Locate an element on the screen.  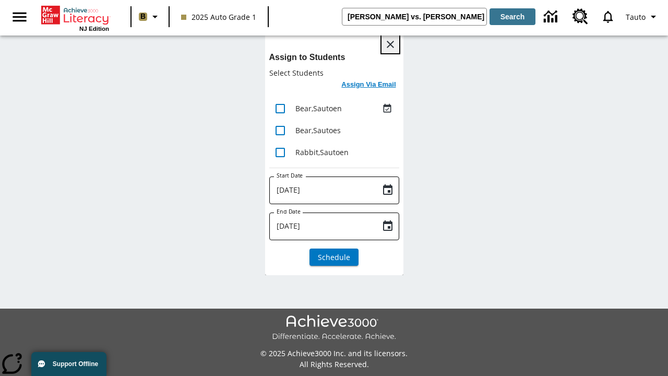
span: Rabbit , Sautoen is located at coordinates (322, 152).